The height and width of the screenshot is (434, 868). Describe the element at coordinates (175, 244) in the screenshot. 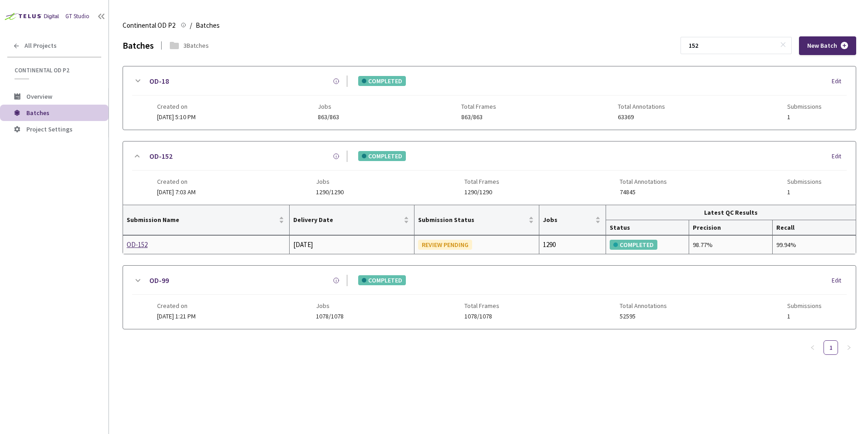

I see `div: OD-152` at that location.